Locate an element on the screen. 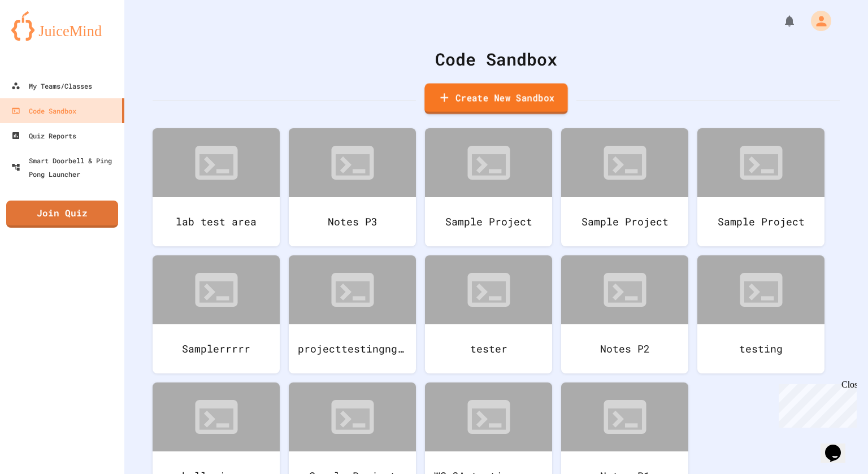  a: Join Quiz is located at coordinates (62, 214).